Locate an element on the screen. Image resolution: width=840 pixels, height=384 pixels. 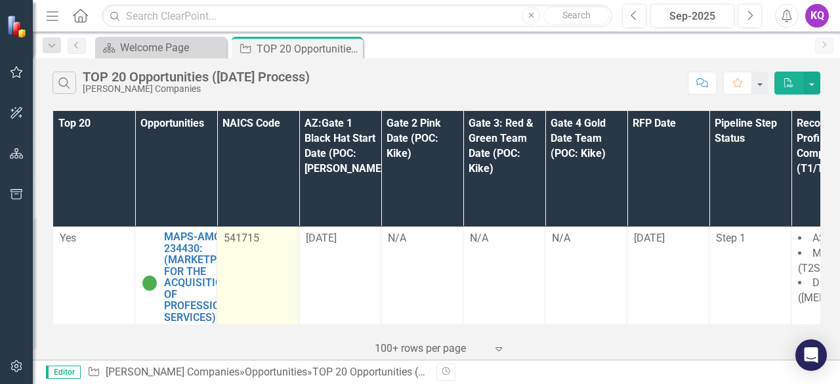
span: ARMY is located at coordinates (176, 329).